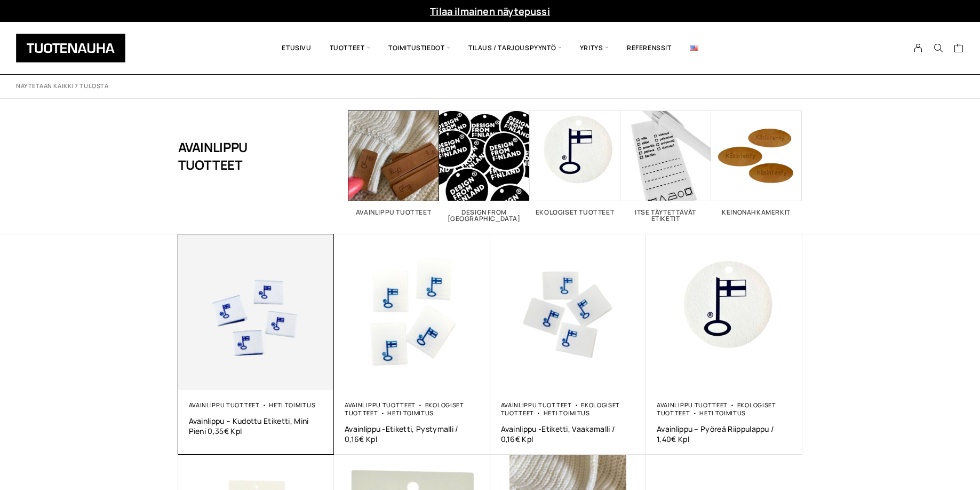 The width and height of the screenshot is (980, 490). Describe the element at coordinates (490, 11) in the screenshot. I see `a: Tilaa ilmainen näytepussi` at that location.